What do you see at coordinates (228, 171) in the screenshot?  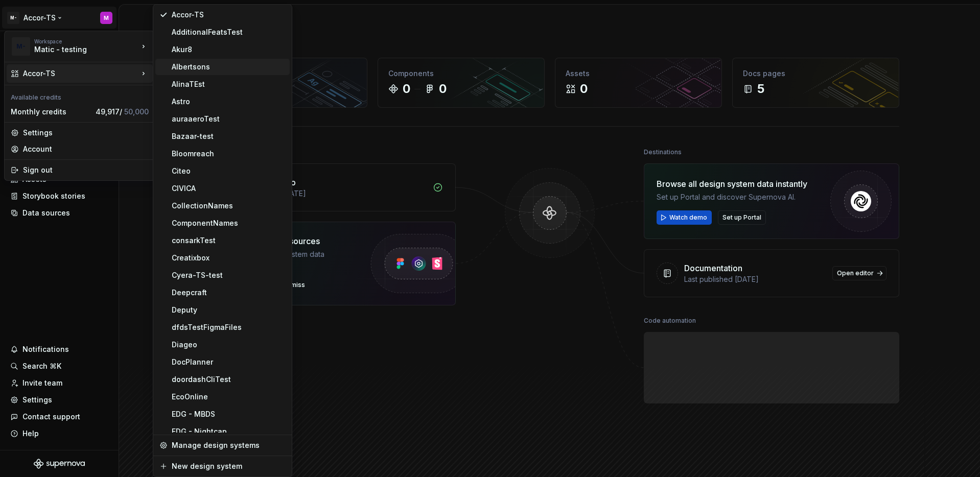 I see `div: Citeo` at bounding box center [228, 171].